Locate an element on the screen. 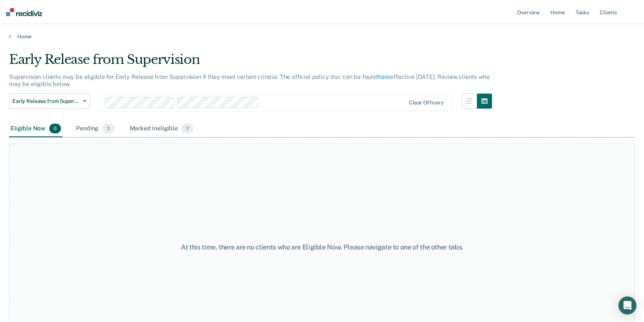 The image size is (644, 322). span: 3 is located at coordinates (108, 128).